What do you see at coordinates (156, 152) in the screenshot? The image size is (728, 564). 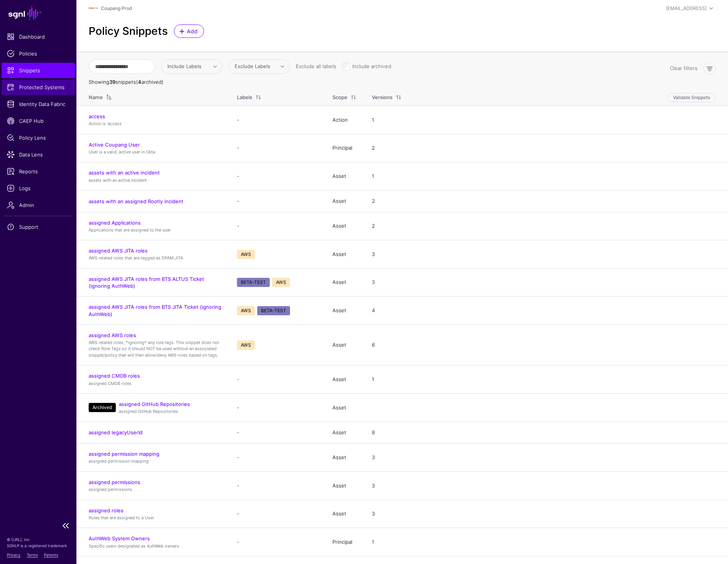 I see `p: User is a valid, active user in Okta` at bounding box center [156, 152].